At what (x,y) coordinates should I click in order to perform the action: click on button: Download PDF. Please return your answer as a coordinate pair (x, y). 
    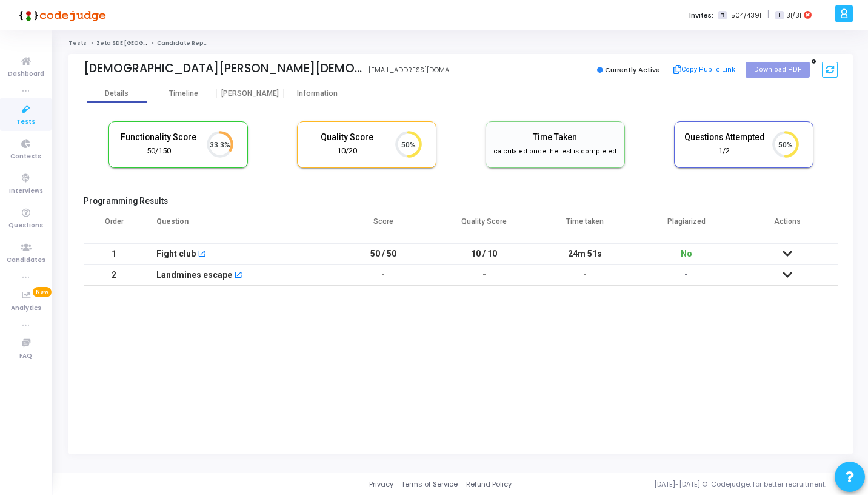
    Looking at the image, I should click on (777, 70).